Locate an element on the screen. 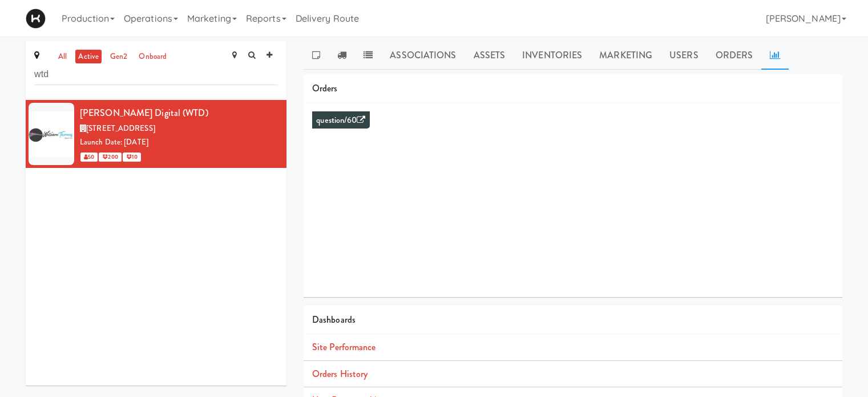  span: Orders is located at coordinates (325, 88).